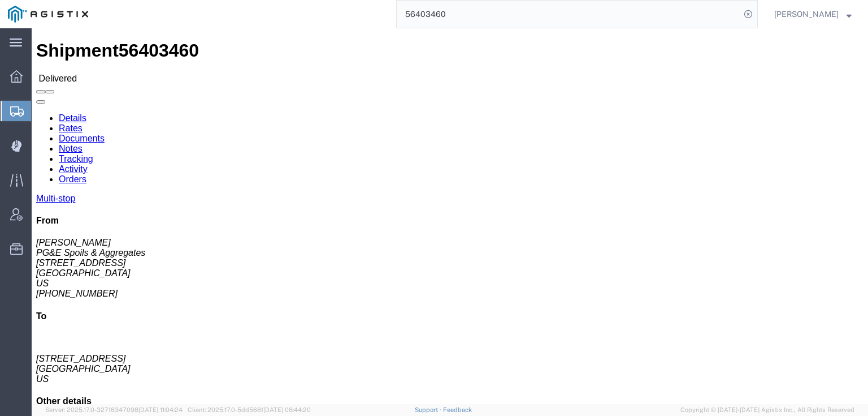 Image resolution: width=868 pixels, height=416 pixels. What do you see at coordinates (569, 14) in the screenshot?
I see `input: Search for shipment number, reference number` at bounding box center [569, 14].